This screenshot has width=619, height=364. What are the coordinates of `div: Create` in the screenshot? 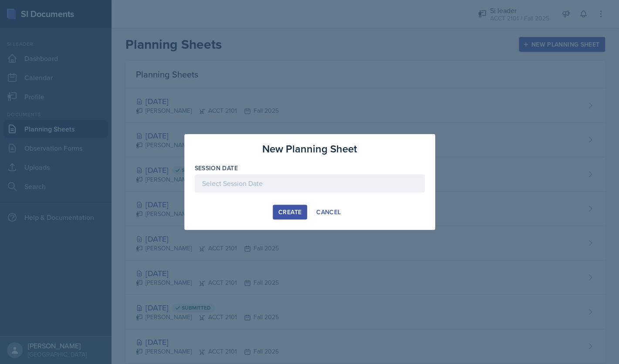 It's located at (290, 212).